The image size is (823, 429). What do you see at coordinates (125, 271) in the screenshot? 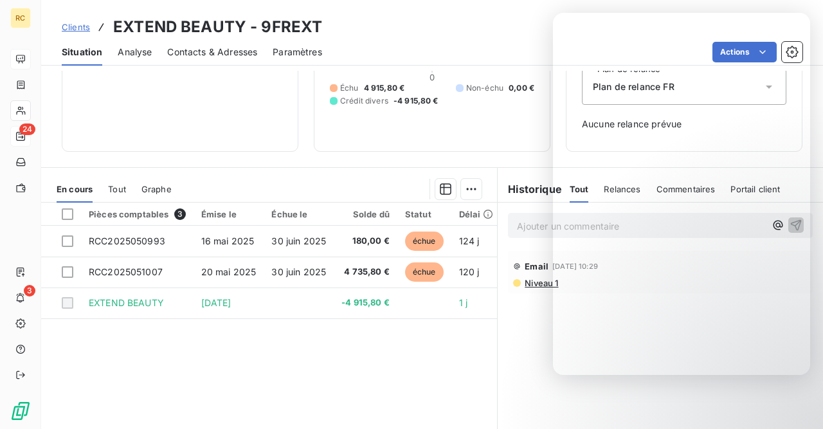
I see `span: RCC2025051007` at bounding box center [125, 271].